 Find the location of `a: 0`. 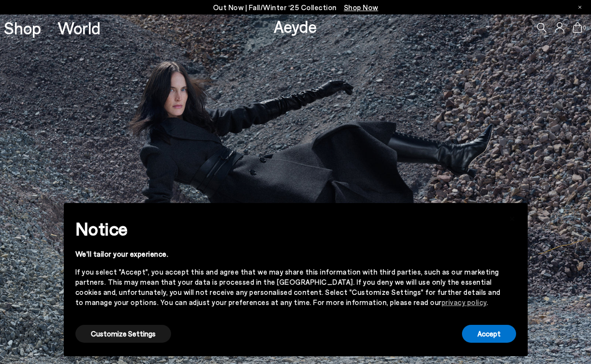

a: 0 is located at coordinates (577, 27).